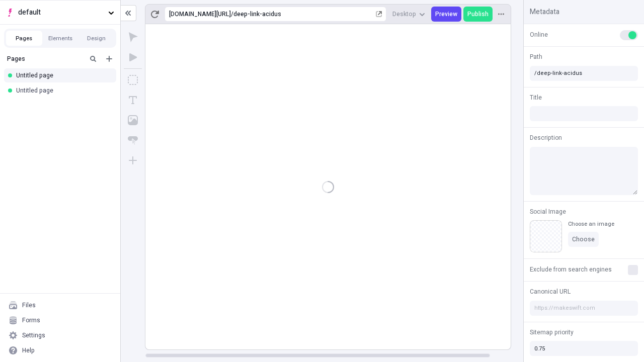 The height and width of the screenshot is (362, 644). I want to click on button: Choose, so click(583, 239).